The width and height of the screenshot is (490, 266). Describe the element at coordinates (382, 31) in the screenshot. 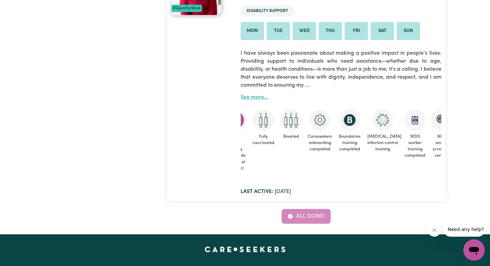

I see `li: Available on Sat` at that location.